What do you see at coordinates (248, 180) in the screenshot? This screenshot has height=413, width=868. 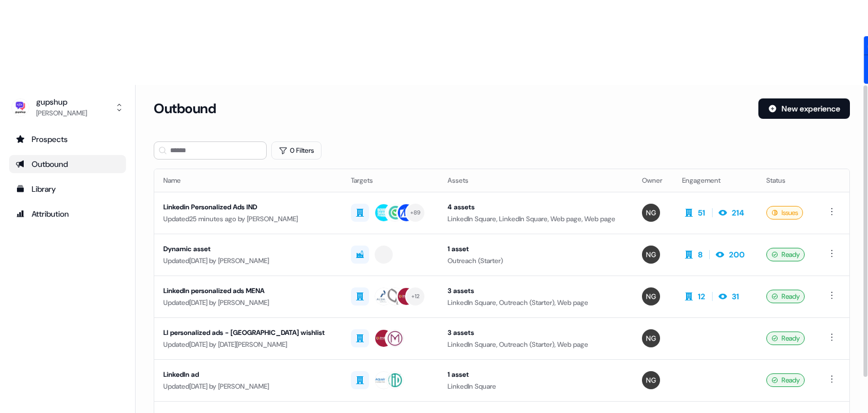 I see `th: Name` at bounding box center [248, 180].